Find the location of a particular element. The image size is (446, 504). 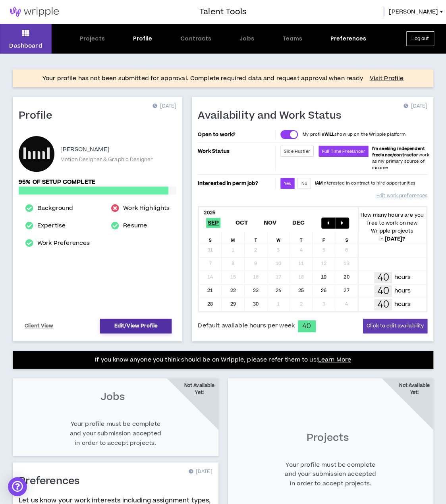

span: work as my primary source of income is located at coordinates (400, 158).